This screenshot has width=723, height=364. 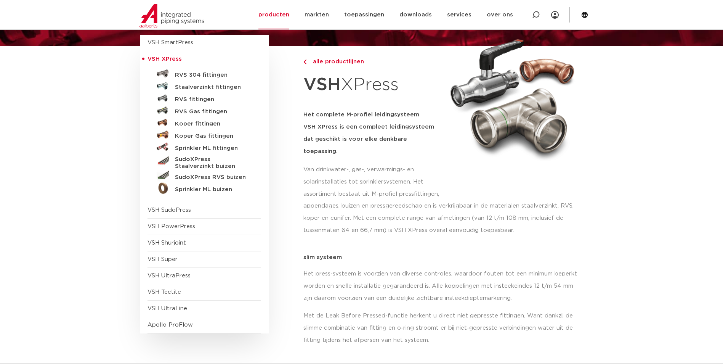 I want to click on p: slim systeem, so click(x=443, y=257).